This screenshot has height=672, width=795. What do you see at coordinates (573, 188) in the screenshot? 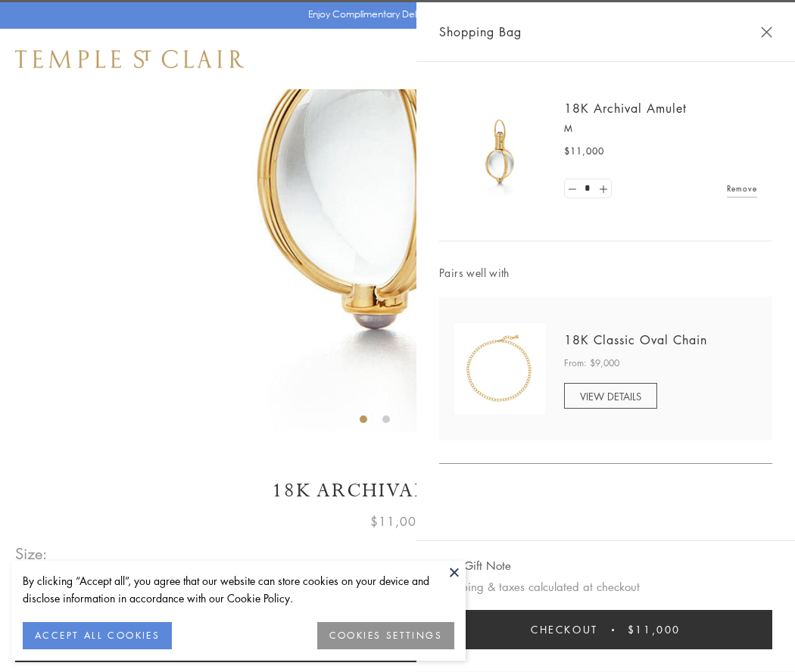
I see `a: Set quantity to 0` at bounding box center [573, 188].